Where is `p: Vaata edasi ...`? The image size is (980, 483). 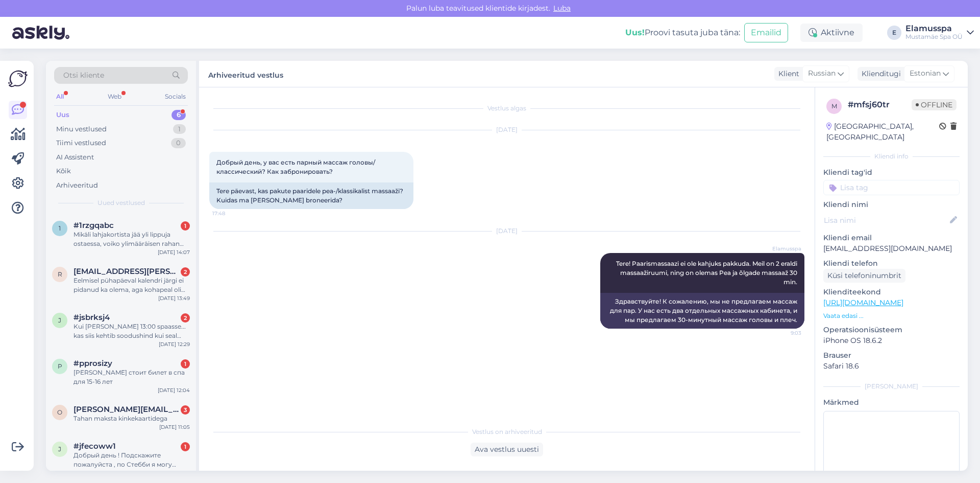
p: Vaata edasi ... is located at coordinates (891, 316).